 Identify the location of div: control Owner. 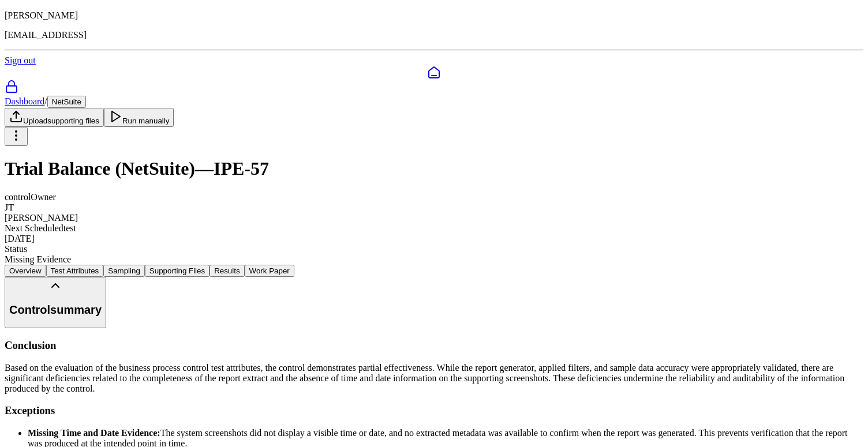
(434, 198).